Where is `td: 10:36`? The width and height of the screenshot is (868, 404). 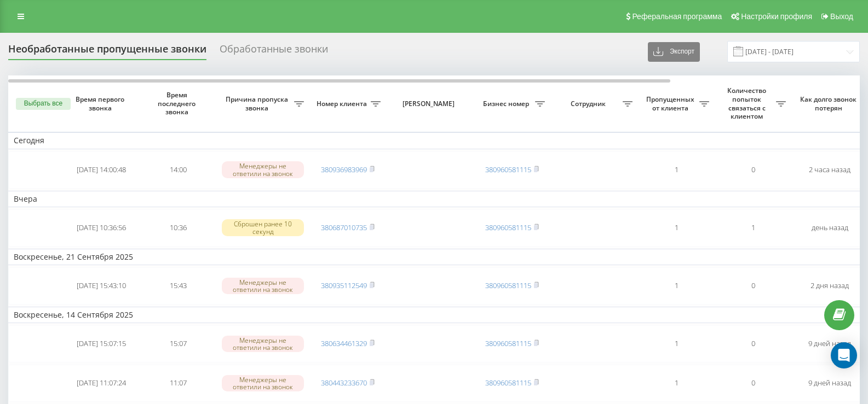
td: 10:36 is located at coordinates (178, 228).